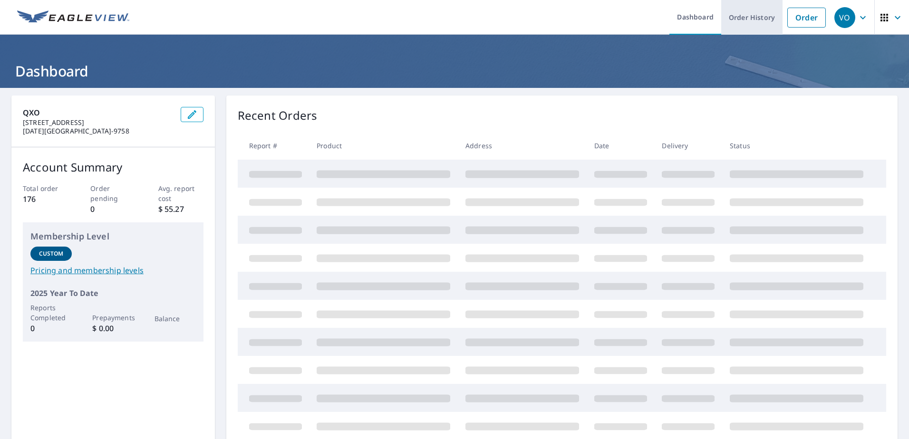  What do you see at coordinates (796, 145) in the screenshot?
I see `th: Status` at bounding box center [796, 145].